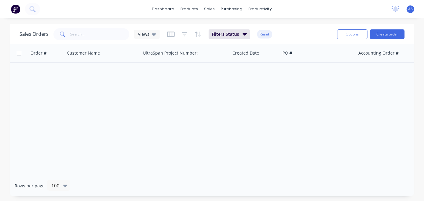  What do you see at coordinates (352, 34) in the screenshot?
I see `button: Options` at bounding box center [352, 34].